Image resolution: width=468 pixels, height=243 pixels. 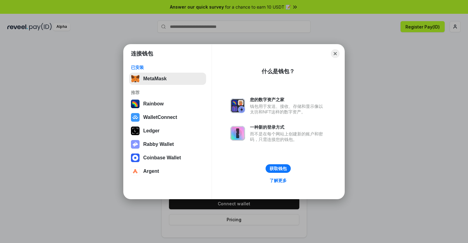 I want to click on h1: 连接钱包, so click(x=142, y=54).